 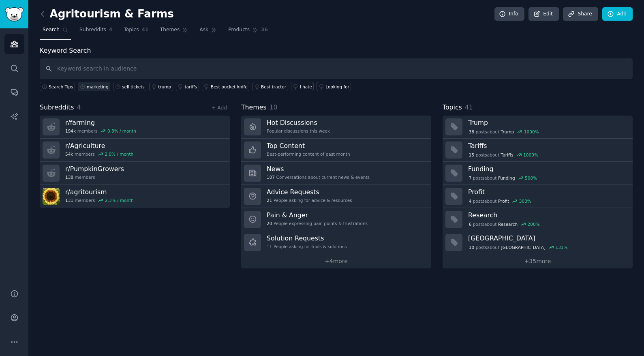 I want to click on div: 2.0 % / month, so click(x=119, y=154).